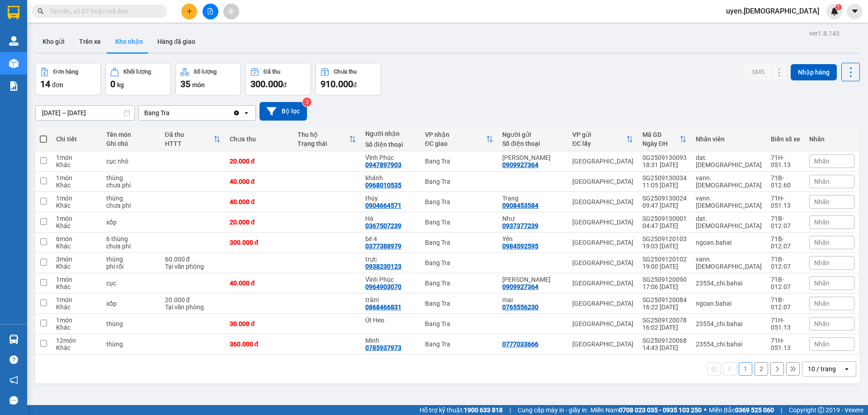 The height and width of the screenshot is (415, 868). I want to click on strong: 1900 633 818, so click(483, 410).